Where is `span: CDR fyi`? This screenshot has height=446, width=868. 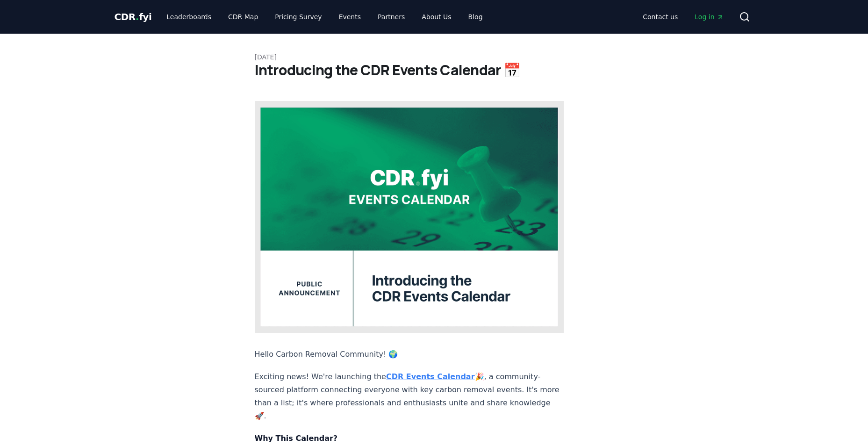 span: CDR fyi is located at coordinates (133, 16).